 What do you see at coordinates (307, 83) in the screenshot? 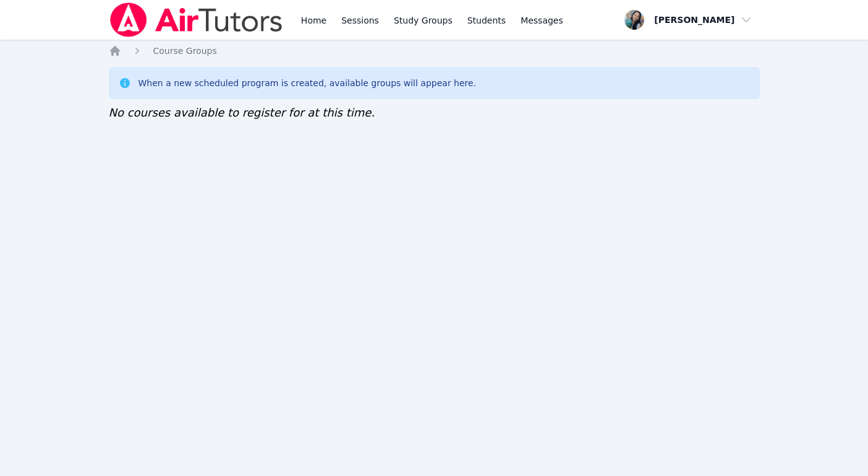
I see `div: When a new scheduled program is created, available groups will appear here.` at bounding box center [307, 83].